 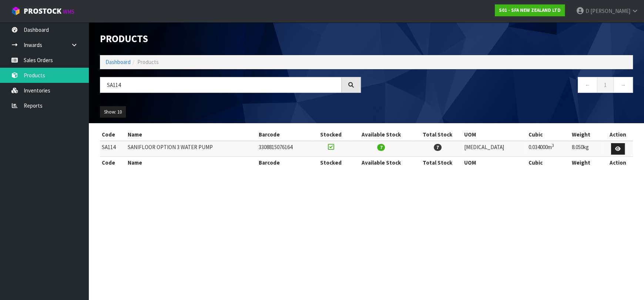 What do you see at coordinates (42, 11) in the screenshot?
I see `span: ProStock` at bounding box center [42, 11].